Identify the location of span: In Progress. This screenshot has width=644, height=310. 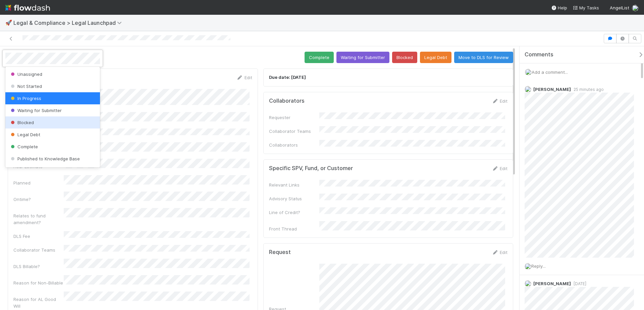
(25, 98).